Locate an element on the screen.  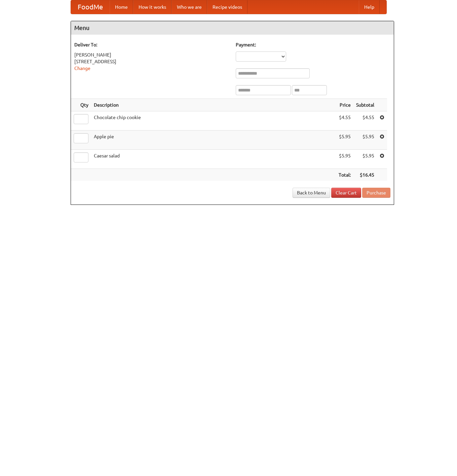
a: Change is located at coordinates (82, 68).